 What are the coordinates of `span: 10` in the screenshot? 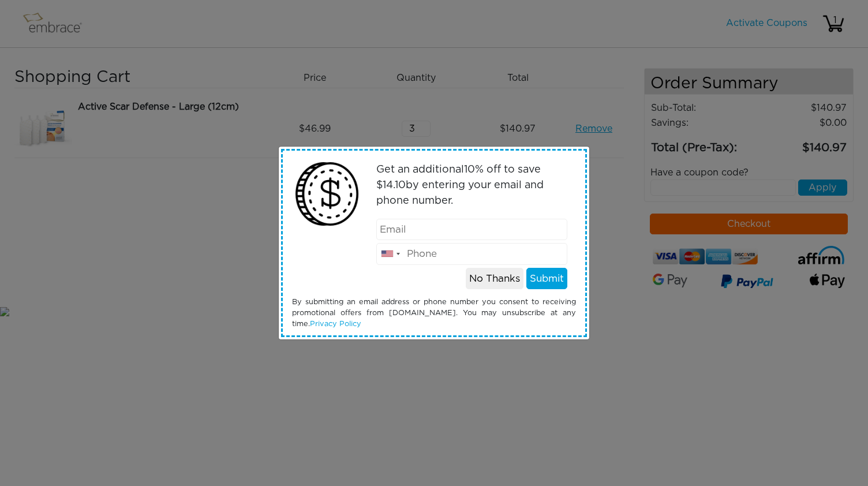 It's located at (470, 170).